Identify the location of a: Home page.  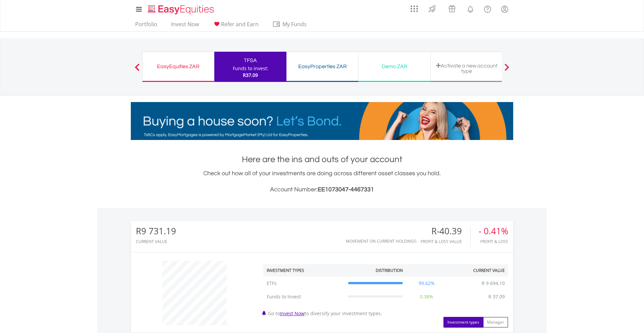
(181, 9).